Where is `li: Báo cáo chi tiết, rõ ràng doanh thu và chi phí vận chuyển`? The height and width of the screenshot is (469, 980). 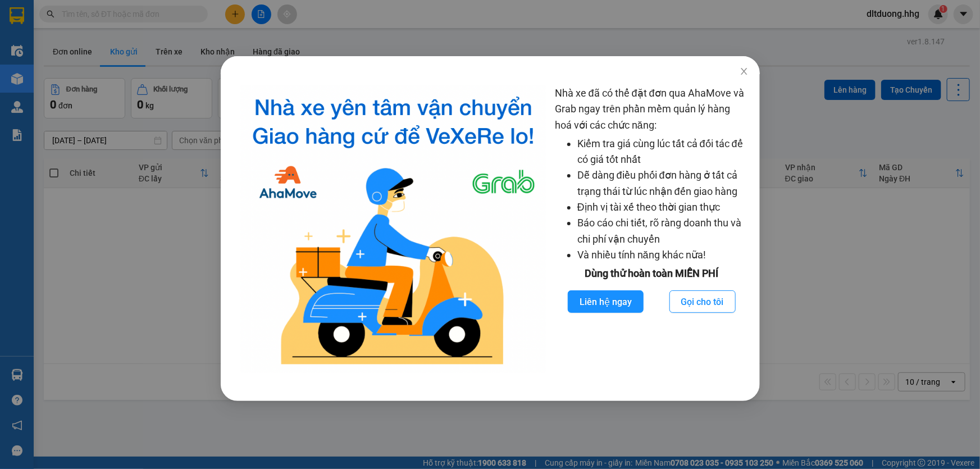 li: Báo cáo chi tiết, rõ ràng doanh thu và chi phí vận chuyển is located at coordinates (662, 231).